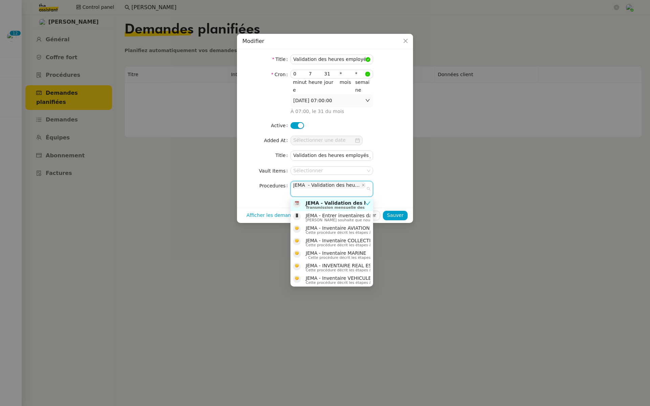 The image size is (650, 406). Describe the element at coordinates (412, 228) in the screenshot. I see `span: JEMA - Inventaire AVIATION` at that location.